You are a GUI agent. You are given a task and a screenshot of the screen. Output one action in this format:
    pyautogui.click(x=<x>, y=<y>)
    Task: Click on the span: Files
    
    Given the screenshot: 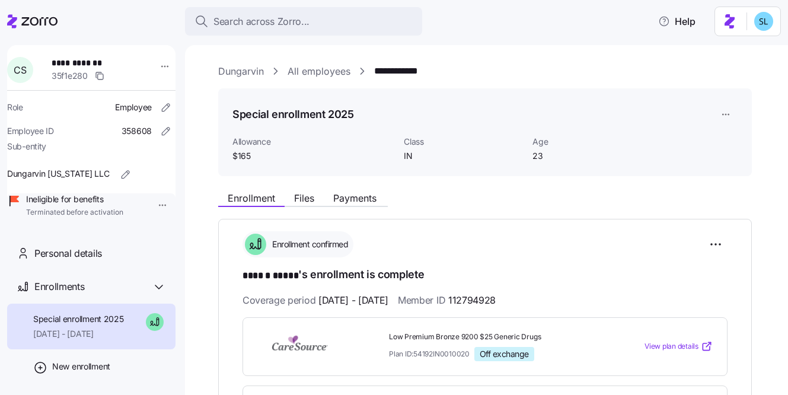 What is the action you would take?
    pyautogui.click(x=304, y=198)
    